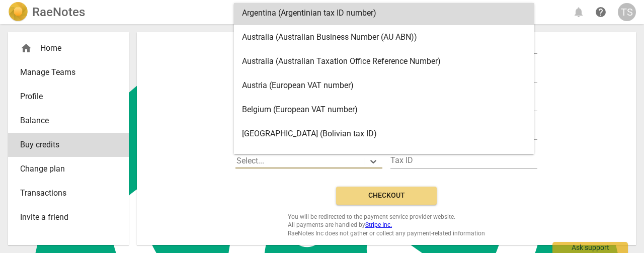 This screenshot has width=644, height=253. What do you see at coordinates (601, 12) in the screenshot?
I see `a: Help` at bounding box center [601, 12].